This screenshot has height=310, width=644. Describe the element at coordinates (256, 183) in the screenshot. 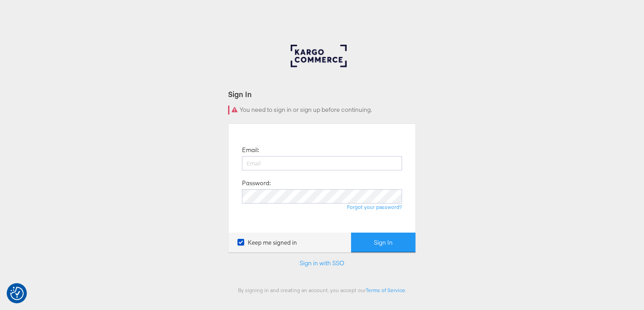

I see `label: Password:` at that location.